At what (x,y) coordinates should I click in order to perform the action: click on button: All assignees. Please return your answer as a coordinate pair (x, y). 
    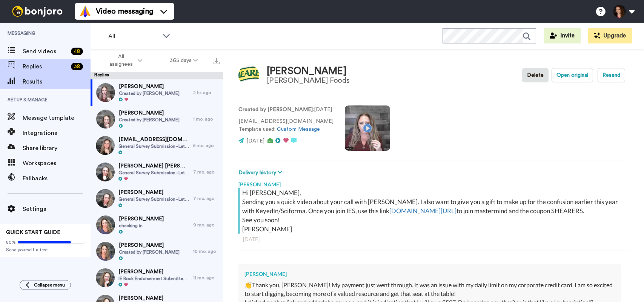
    Looking at the image, I should click on (124, 61).